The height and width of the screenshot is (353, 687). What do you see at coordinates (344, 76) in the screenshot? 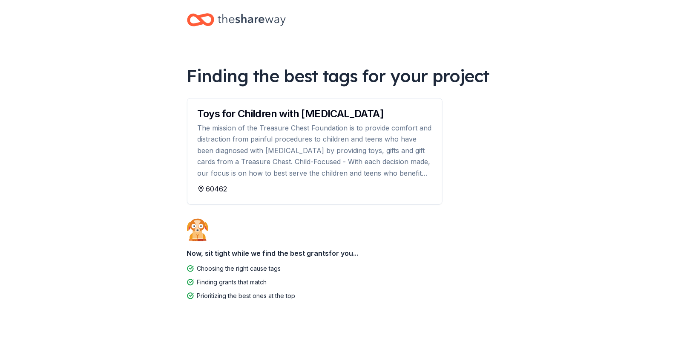
I see `div: Finding the best tags for your project` at bounding box center [344, 76].